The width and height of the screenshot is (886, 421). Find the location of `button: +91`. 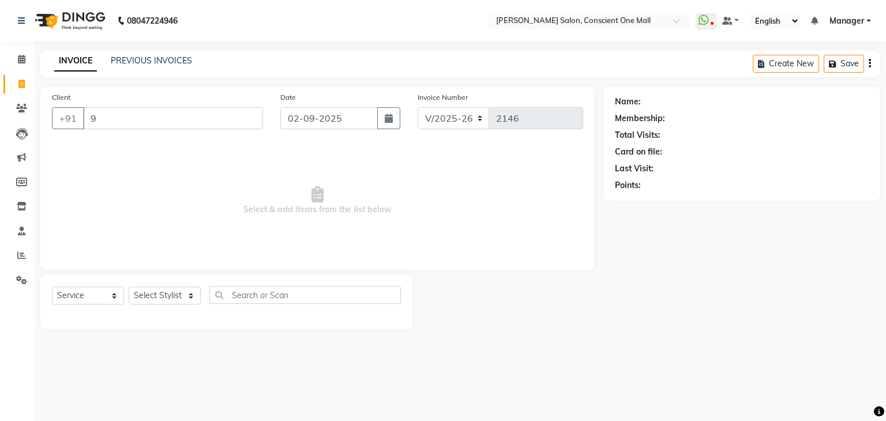

button: +91 is located at coordinates (68, 118).